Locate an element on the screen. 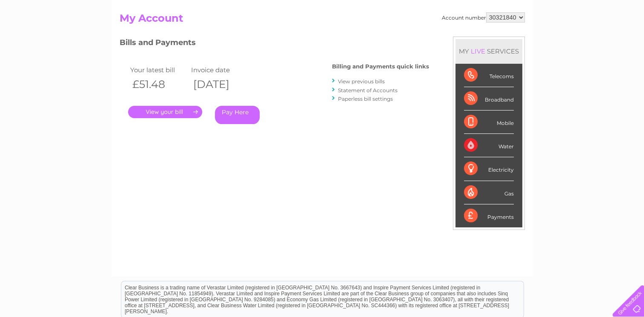  div: LIVE is located at coordinates (478, 51).